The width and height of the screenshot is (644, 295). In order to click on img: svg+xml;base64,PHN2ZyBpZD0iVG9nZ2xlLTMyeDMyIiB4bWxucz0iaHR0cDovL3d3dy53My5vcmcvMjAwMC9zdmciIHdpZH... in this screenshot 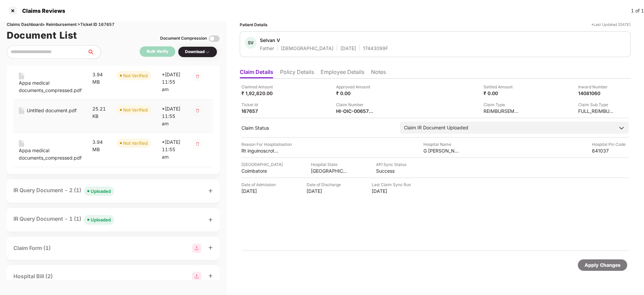, I will do `click(214, 38)`.